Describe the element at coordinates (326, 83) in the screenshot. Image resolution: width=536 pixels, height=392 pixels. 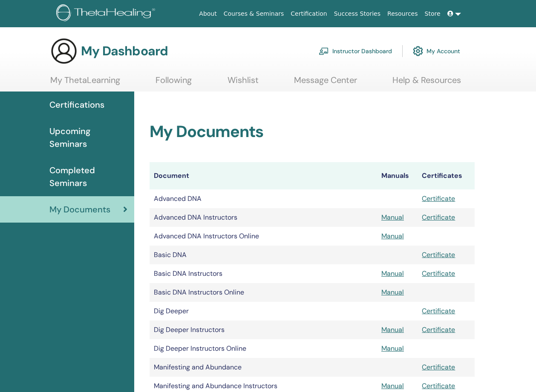
I see `a: Message Center` at that location.